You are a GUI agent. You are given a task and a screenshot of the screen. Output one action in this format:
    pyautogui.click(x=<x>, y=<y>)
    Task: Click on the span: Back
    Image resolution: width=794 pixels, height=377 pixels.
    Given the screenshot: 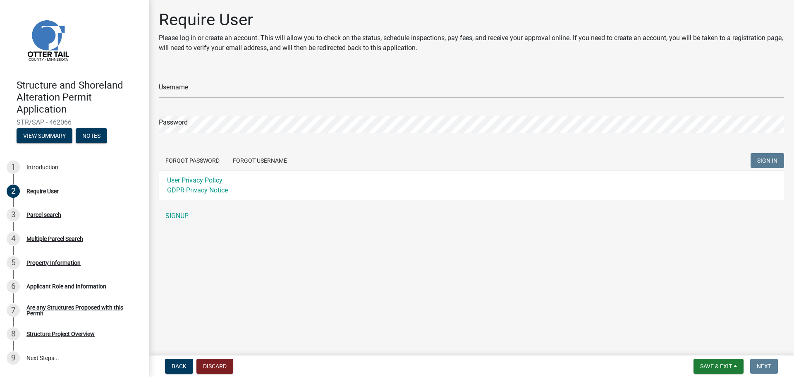 What is the action you would take?
    pyautogui.click(x=179, y=366)
    